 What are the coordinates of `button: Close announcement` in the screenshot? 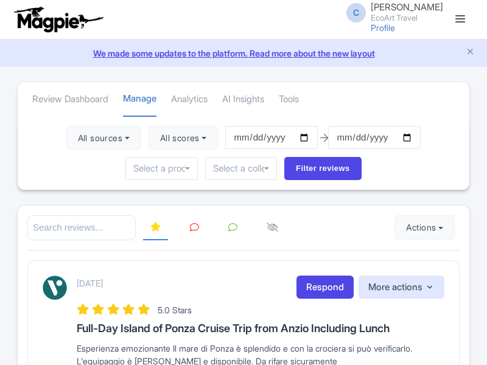 It's located at (470, 52).